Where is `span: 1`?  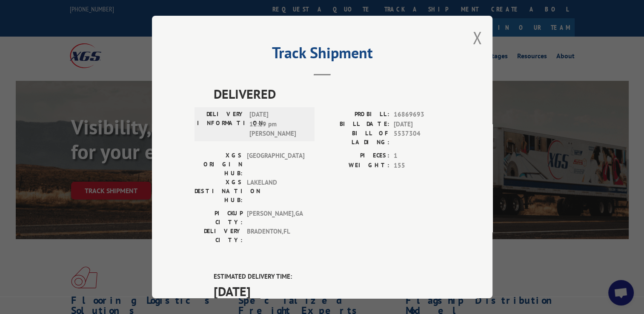
span: 1 is located at coordinates (422, 156).